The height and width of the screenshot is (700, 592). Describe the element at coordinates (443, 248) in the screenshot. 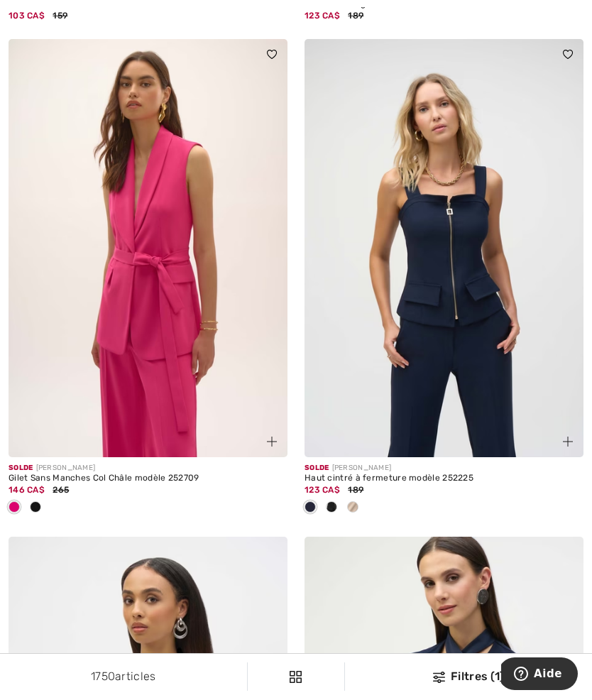

I see `a: Haut cintré à fermeture modèle 252225. Bleu Minuit 40` at that location.